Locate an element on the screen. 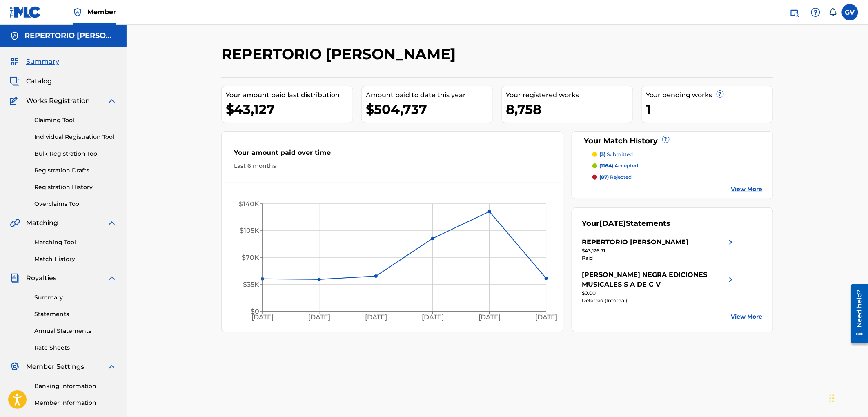 This screenshot has height=417, width=868. p: rejected is located at coordinates (616, 178).